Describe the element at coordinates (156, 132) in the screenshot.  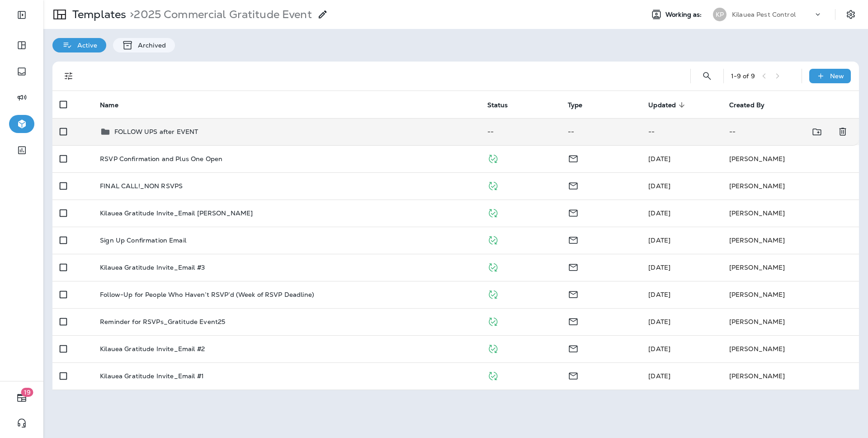
I see `p: FOLLOW UPS after EVENT` at that location.